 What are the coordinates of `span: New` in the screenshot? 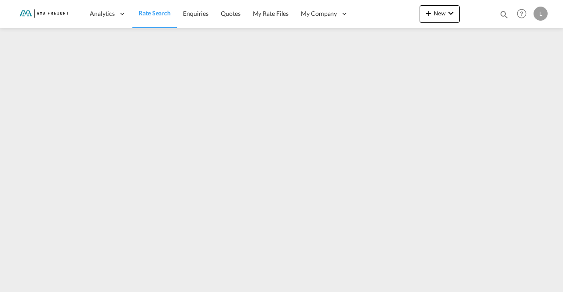 It's located at (439, 13).